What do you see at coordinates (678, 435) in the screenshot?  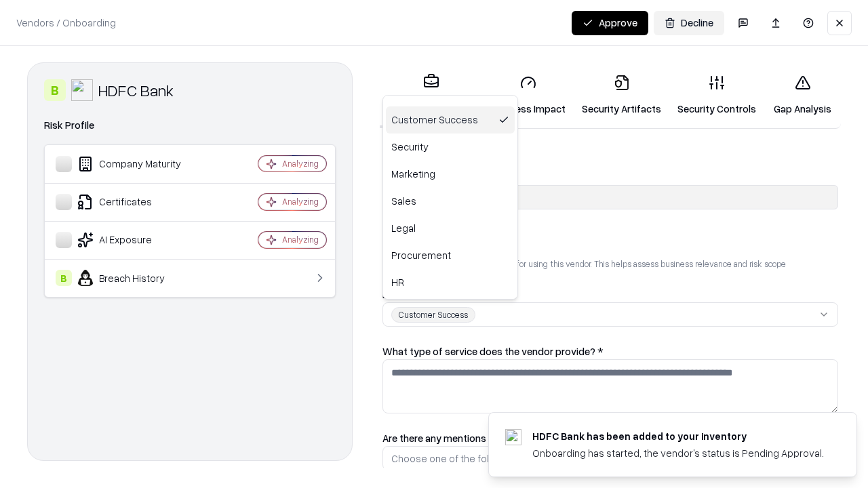 I see `div: HDFC Bank has been added to your inventory` at bounding box center [678, 435].